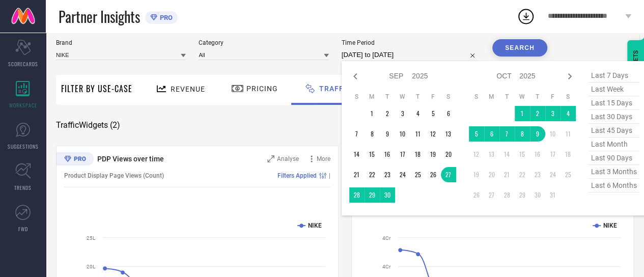 The height and width of the screenshot is (277, 644). What do you see at coordinates (523, 134) in the screenshot?
I see `td: Wed Oct 08 2025` at bounding box center [523, 134].